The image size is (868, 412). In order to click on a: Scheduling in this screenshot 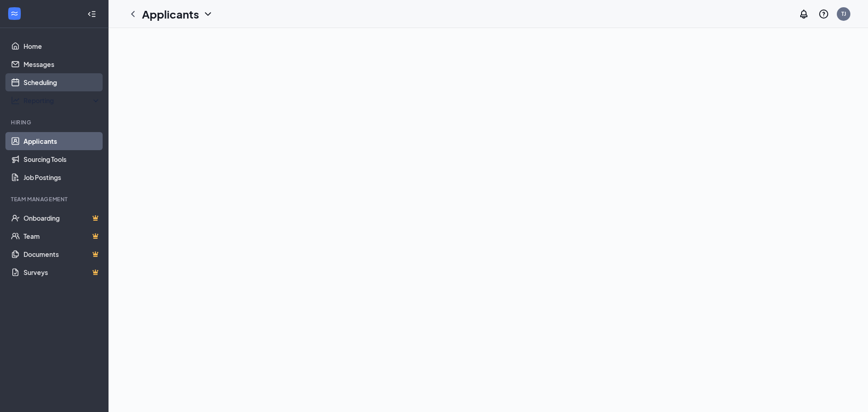, I will do `click(62, 82)`.